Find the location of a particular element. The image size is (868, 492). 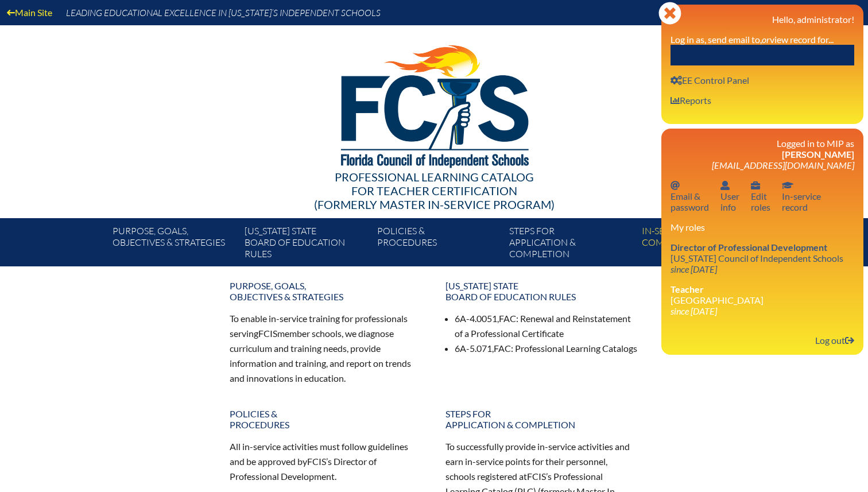

label: Log in as, send email to, view record for... is located at coordinates (752, 39).